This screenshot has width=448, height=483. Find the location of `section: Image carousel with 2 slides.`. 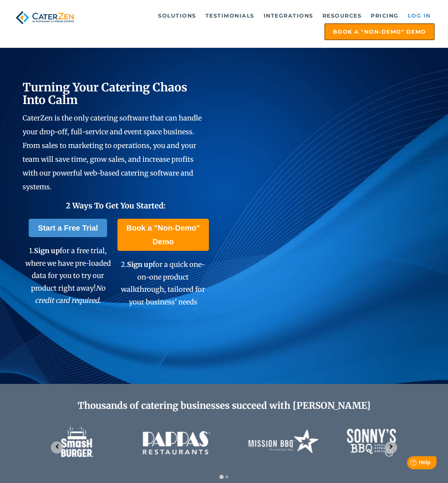

section: Image carousel with 2 slides. is located at coordinates (224, 447).